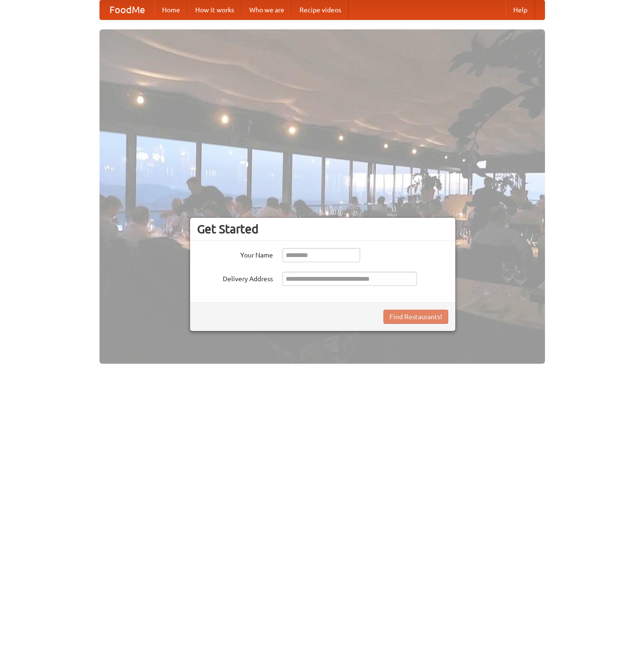 The width and height of the screenshot is (644, 671). I want to click on button: Find Restaurants!, so click(416, 317).